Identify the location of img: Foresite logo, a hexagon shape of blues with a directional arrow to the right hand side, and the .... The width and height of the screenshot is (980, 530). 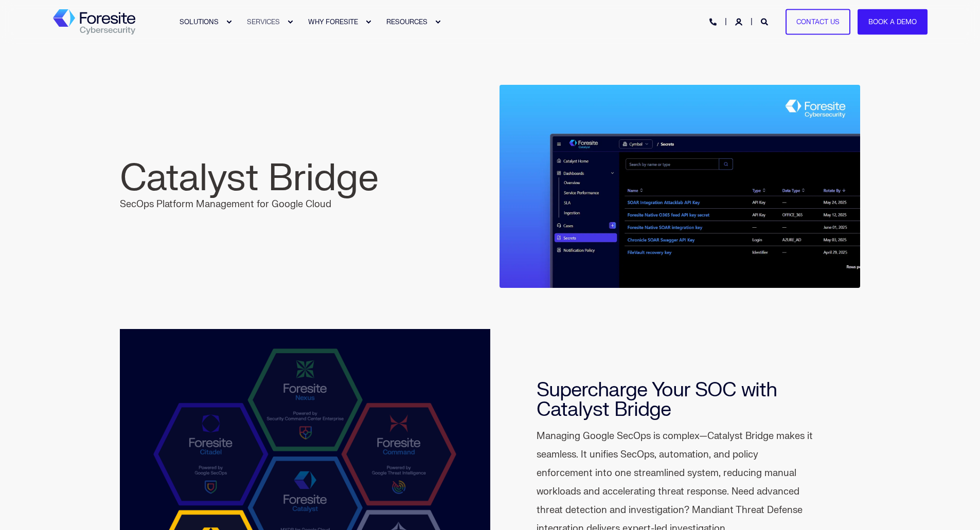
(94, 22).